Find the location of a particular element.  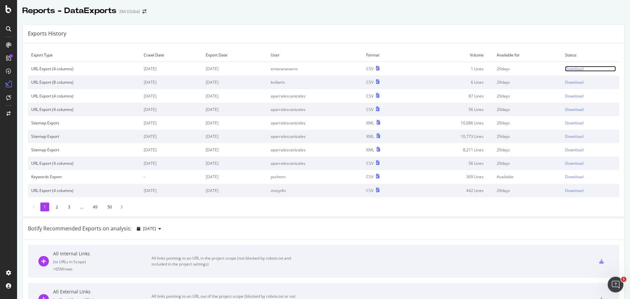

td: Volume is located at coordinates (452, 55).